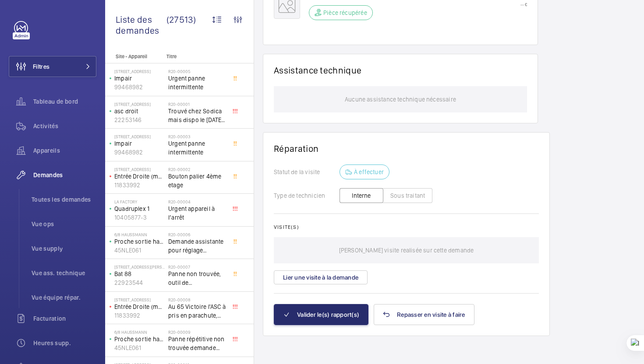  What do you see at coordinates (140, 274) in the screenshot?
I see `p: Bat 88` at bounding box center [140, 274].